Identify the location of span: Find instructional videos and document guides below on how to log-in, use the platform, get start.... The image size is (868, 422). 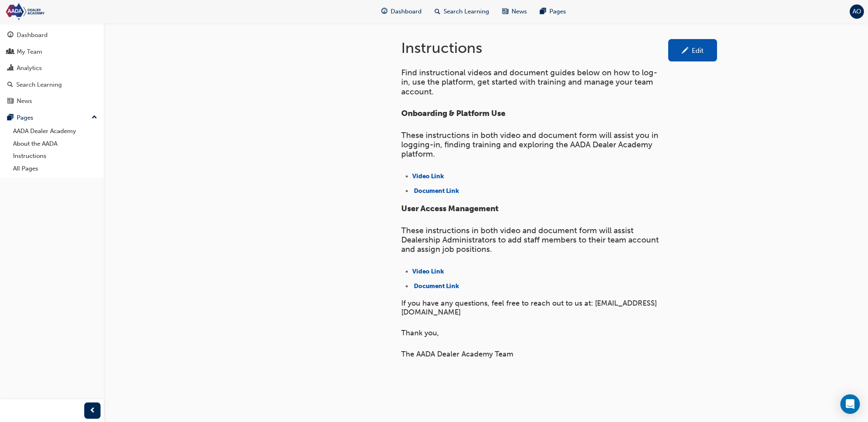
(529, 82).